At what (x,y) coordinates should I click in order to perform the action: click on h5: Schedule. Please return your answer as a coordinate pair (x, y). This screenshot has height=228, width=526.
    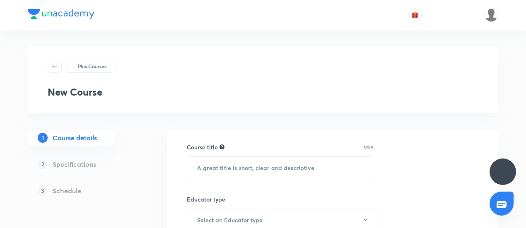
    Looking at the image, I should click on (67, 191).